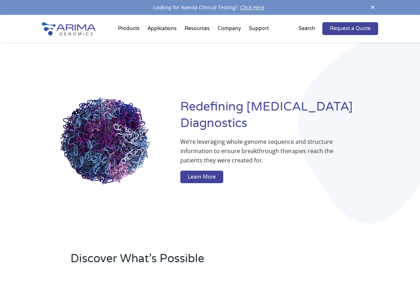  What do you see at coordinates (69, 29) in the screenshot?
I see `img: Arima-Genomics-logo` at bounding box center [69, 29].